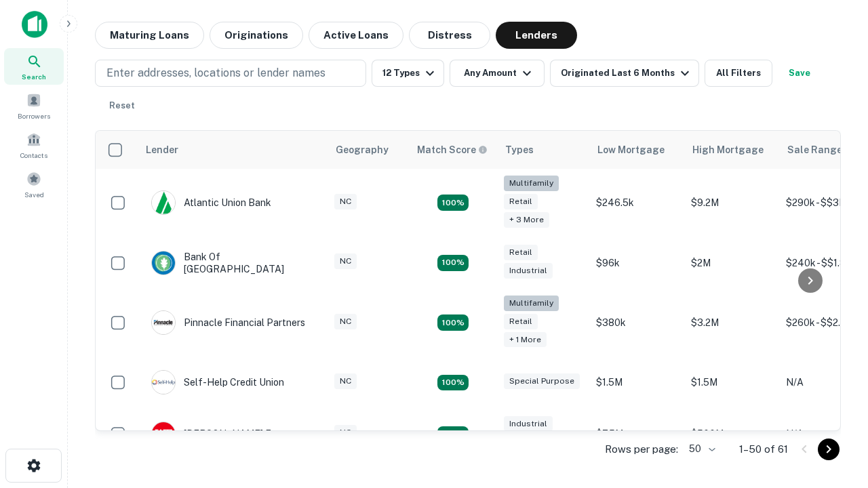  Describe the element at coordinates (453, 383) in the screenshot. I see `div: Matching Properties: 11, hasApolloMatch: undefined` at that location.